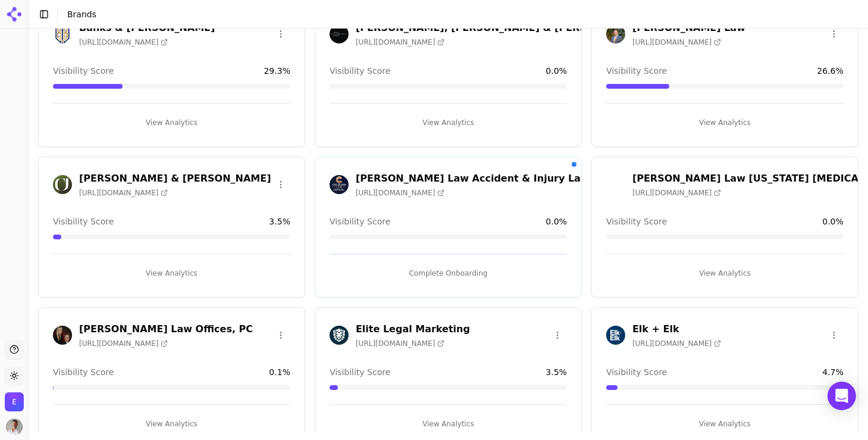  I want to click on img: Banks & Brower, so click(62, 34).